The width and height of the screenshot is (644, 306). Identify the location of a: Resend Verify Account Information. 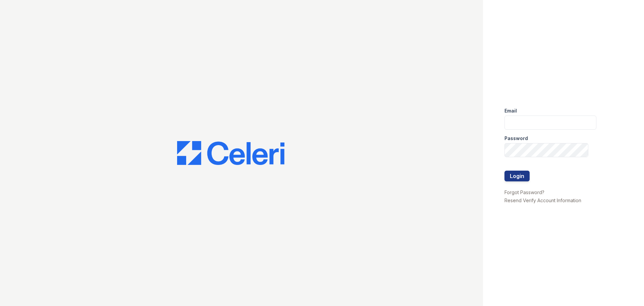
(543, 200).